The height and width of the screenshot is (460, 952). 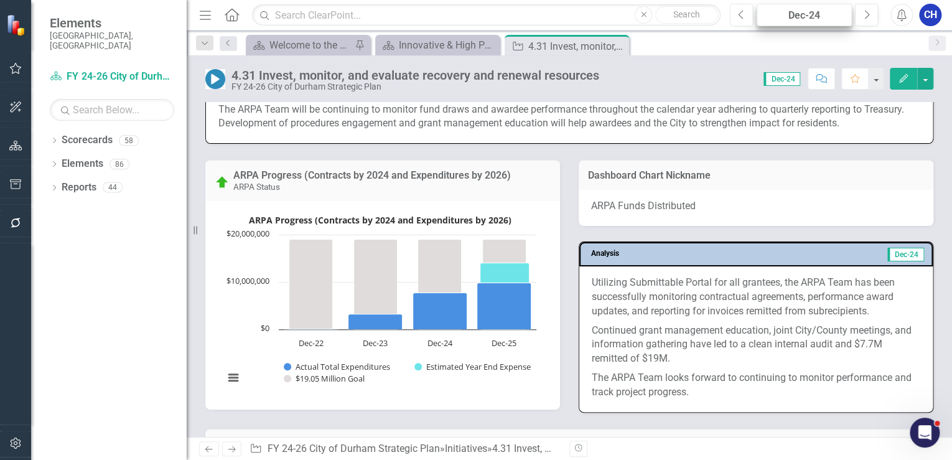 I want to click on div: Innovative & High Performing Organization, so click(x=447, y=45).